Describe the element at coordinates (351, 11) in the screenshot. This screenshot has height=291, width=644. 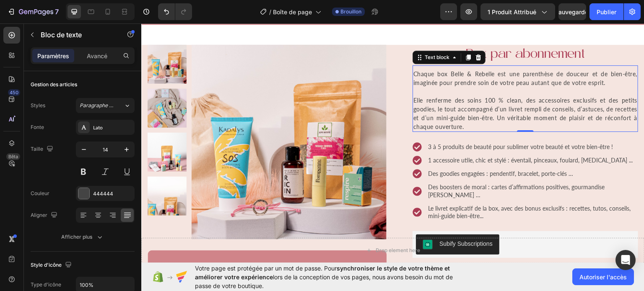
I see `font: Brouillon` at that location.